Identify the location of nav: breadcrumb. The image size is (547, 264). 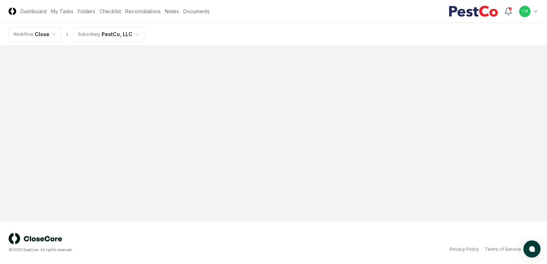
(76, 34).